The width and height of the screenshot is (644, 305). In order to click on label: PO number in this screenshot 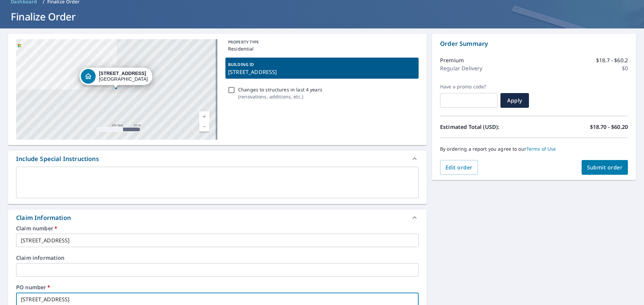, I will do `click(217, 288)`.